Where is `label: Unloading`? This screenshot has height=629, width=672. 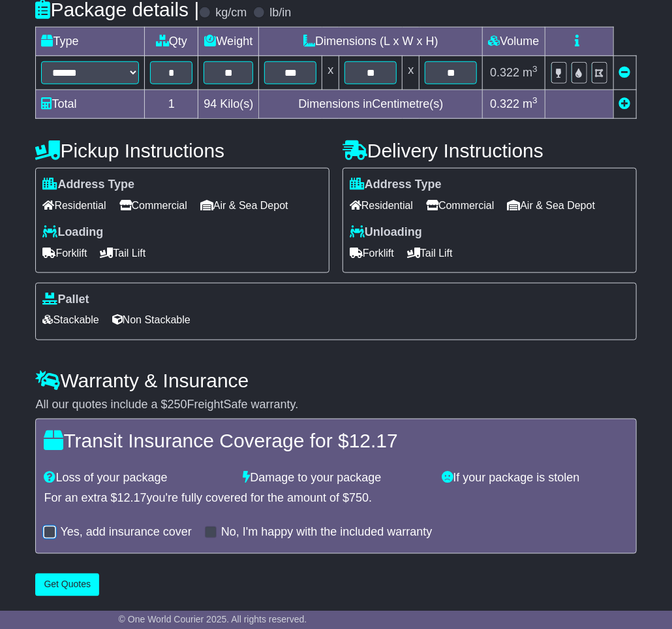 label: Unloading is located at coordinates (386, 232).